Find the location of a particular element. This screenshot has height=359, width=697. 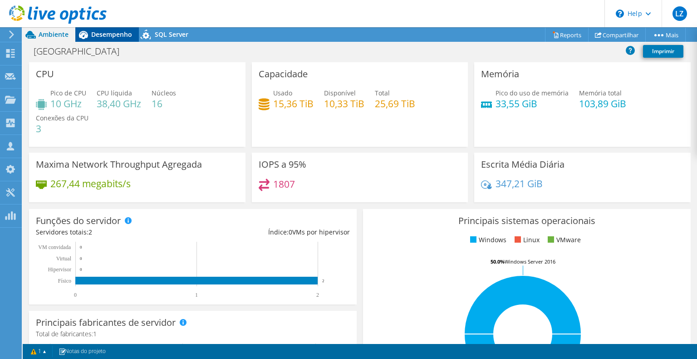

a: Reports is located at coordinates (567, 35).